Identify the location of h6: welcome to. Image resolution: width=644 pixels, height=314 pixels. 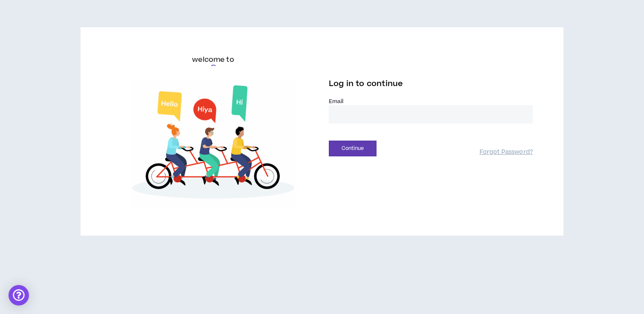
(213, 60).